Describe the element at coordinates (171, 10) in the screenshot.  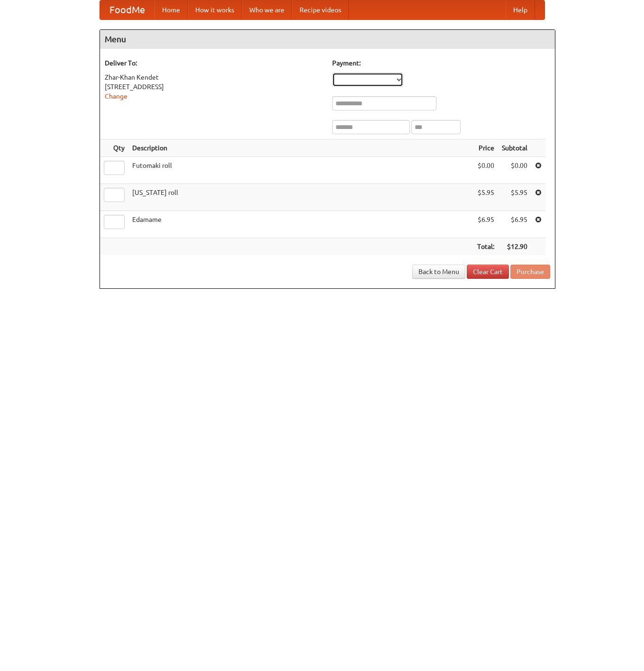
I see `a: Home` at that location.